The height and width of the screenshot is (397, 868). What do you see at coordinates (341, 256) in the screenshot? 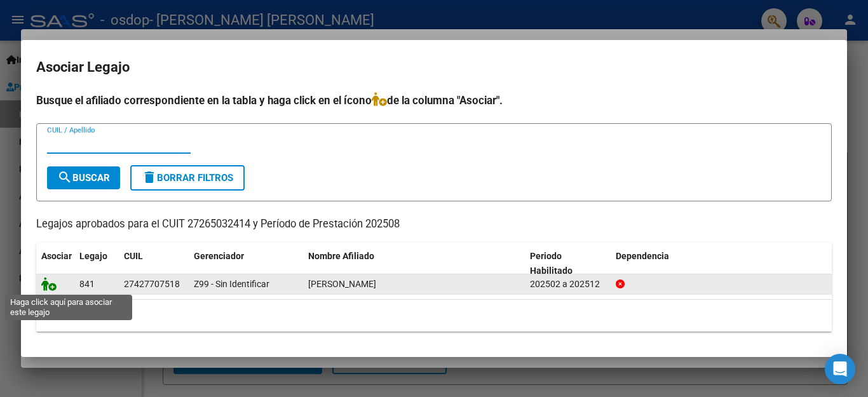
I see `span: Nombre Afiliado` at bounding box center [341, 256].